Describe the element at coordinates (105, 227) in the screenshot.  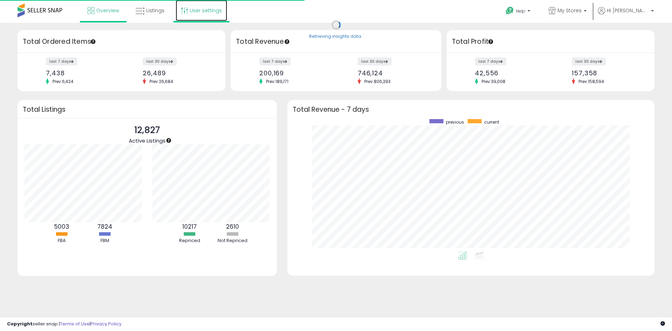
I see `b: 7824` at that location.